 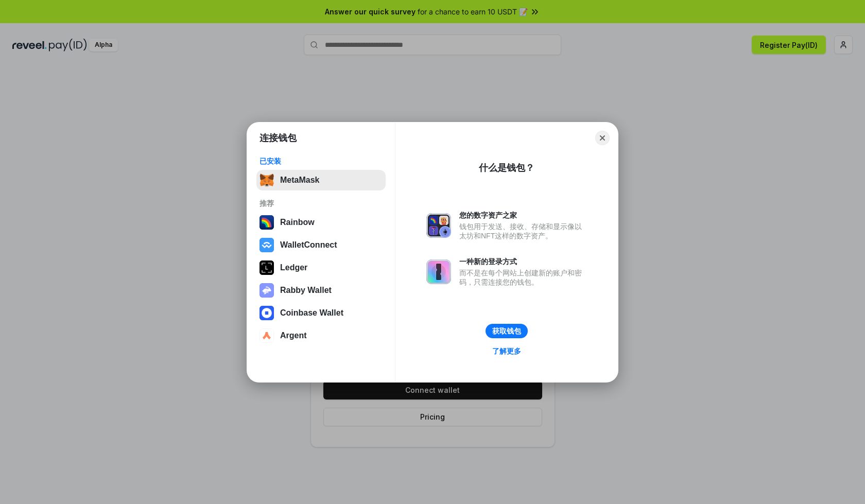 What do you see at coordinates (321, 180) in the screenshot?
I see `button: MetaMask` at bounding box center [321, 180].